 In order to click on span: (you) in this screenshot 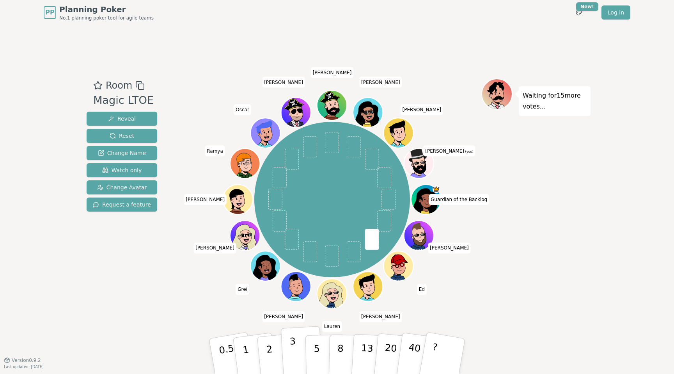, I will do `click(469, 151)`.